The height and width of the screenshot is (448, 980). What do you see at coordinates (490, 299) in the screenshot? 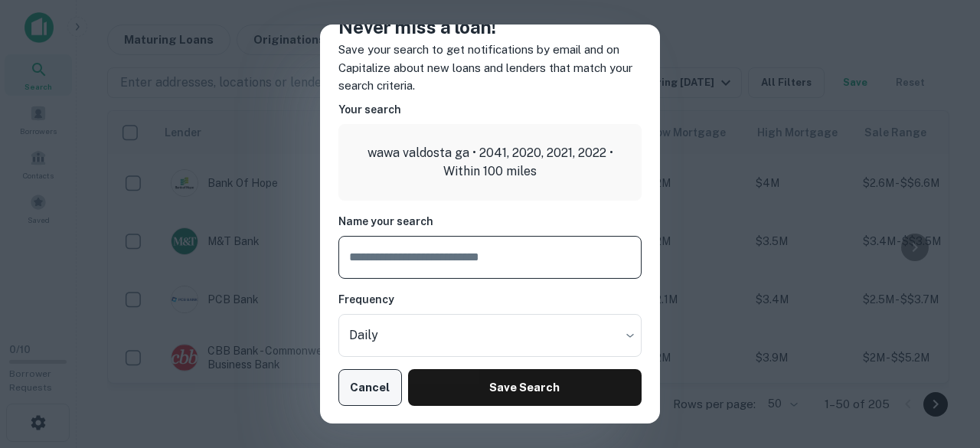
I see `h6: Frequency` at bounding box center [490, 299].